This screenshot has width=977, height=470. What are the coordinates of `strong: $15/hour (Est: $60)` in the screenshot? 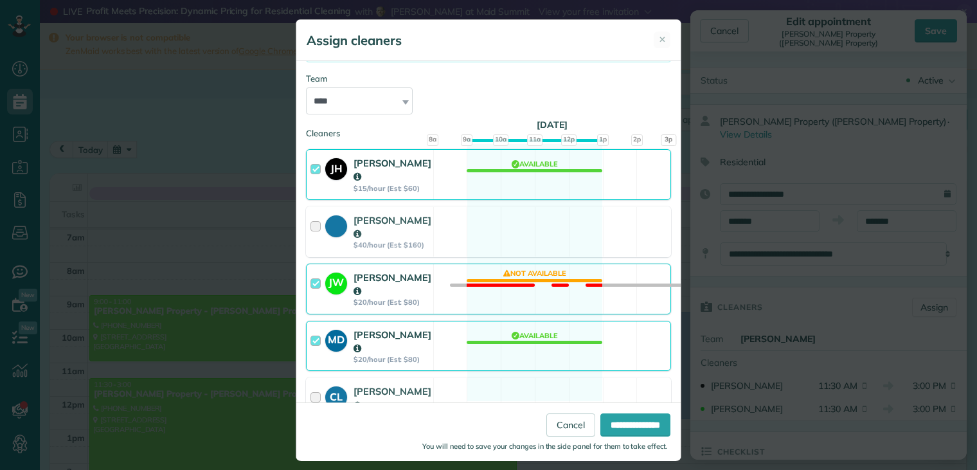 It's located at (392, 188).